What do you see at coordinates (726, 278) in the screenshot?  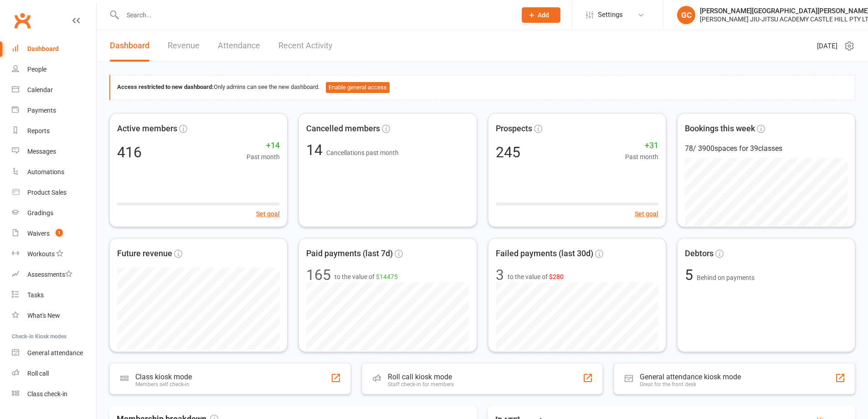 I see `span: Behind on payments` at bounding box center [726, 278].